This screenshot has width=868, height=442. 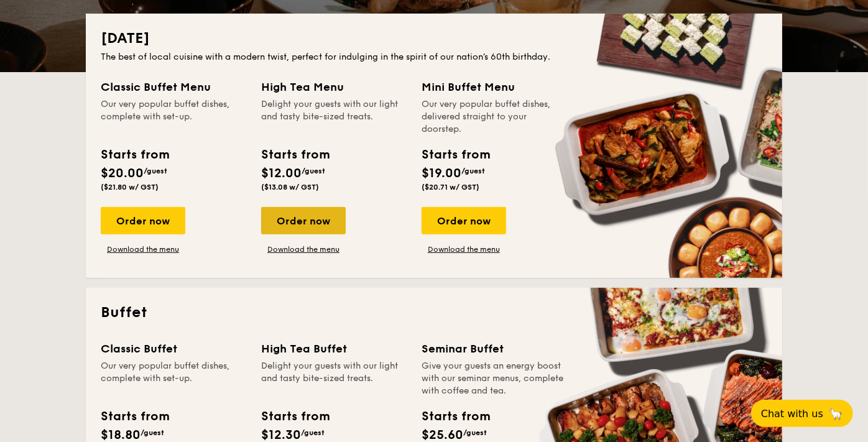 What do you see at coordinates (174, 349) in the screenshot?
I see `div: Classic Buffet` at bounding box center [174, 349].